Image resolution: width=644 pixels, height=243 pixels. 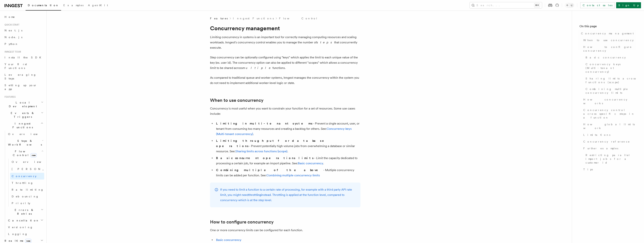 I want to click on a: Inngest Functions, so click(x=253, y=18).